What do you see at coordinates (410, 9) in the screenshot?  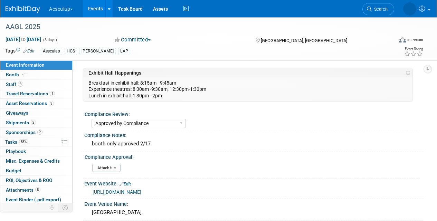 I see `img: Linda Zeller` at bounding box center [410, 9].